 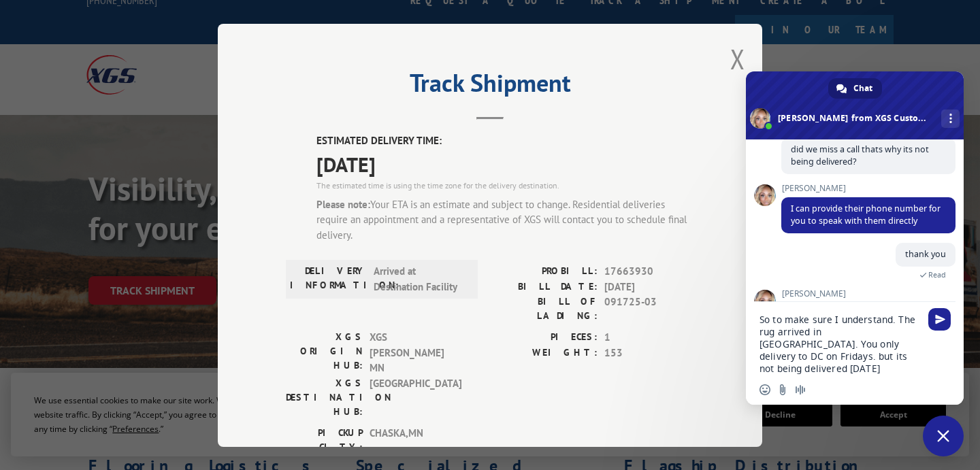 I want to click on span: Read, so click(x=937, y=275).